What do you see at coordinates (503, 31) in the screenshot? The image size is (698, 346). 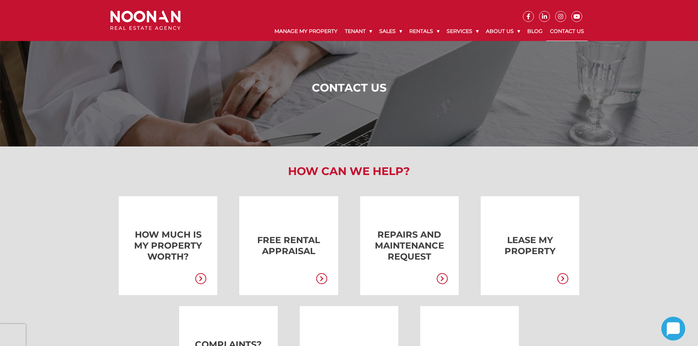 I see `a: About Us` at bounding box center [503, 31].